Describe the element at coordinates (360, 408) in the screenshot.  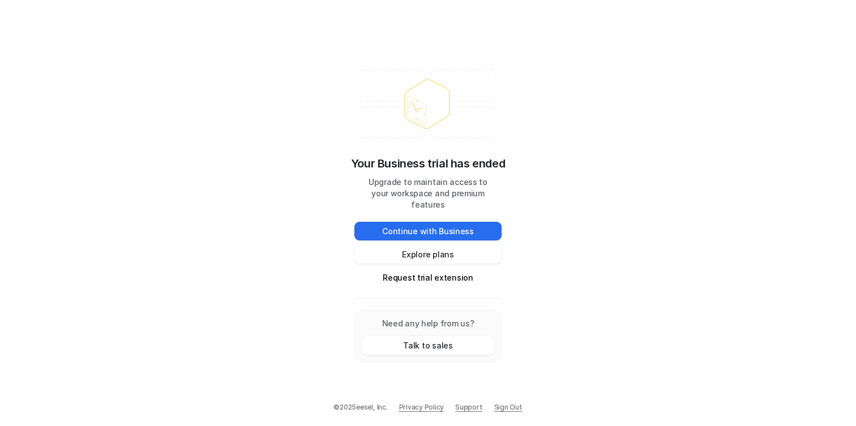
I see `p: © 2025 eesel, Inc.` at that location.